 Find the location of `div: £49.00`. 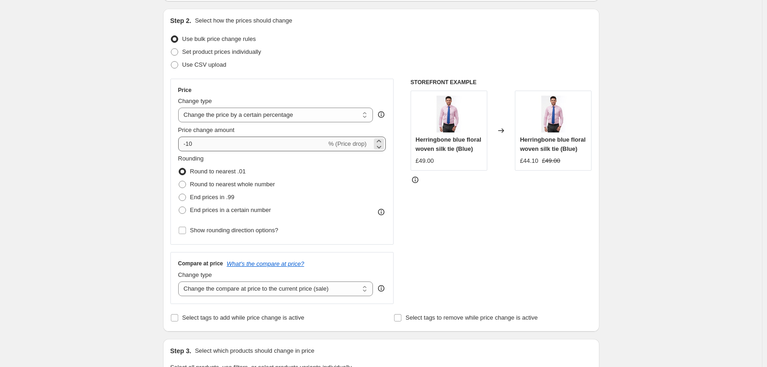

div: £49.00 is located at coordinates (425, 161).